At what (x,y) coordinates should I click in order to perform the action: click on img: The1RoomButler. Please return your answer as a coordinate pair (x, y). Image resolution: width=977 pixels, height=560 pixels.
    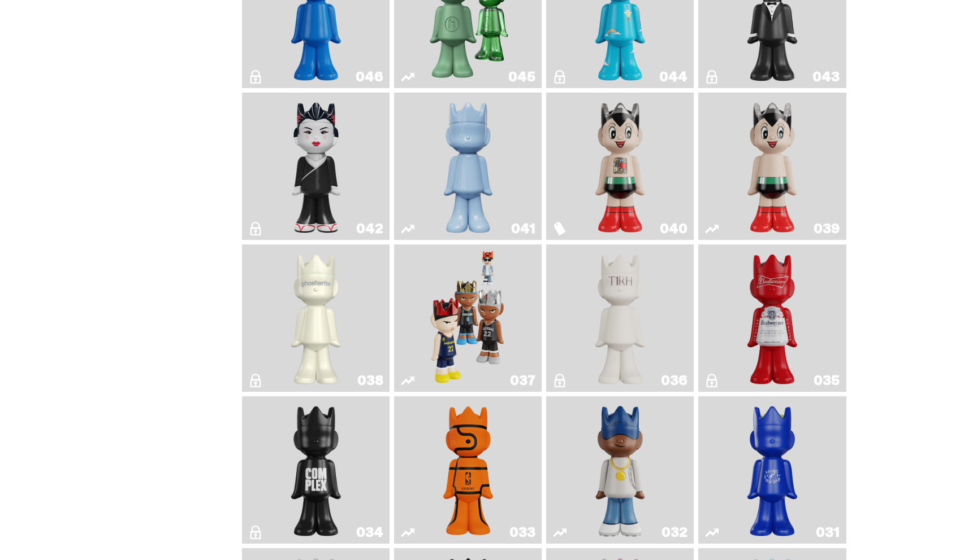
    Looking at the image, I should click on (620, 318).